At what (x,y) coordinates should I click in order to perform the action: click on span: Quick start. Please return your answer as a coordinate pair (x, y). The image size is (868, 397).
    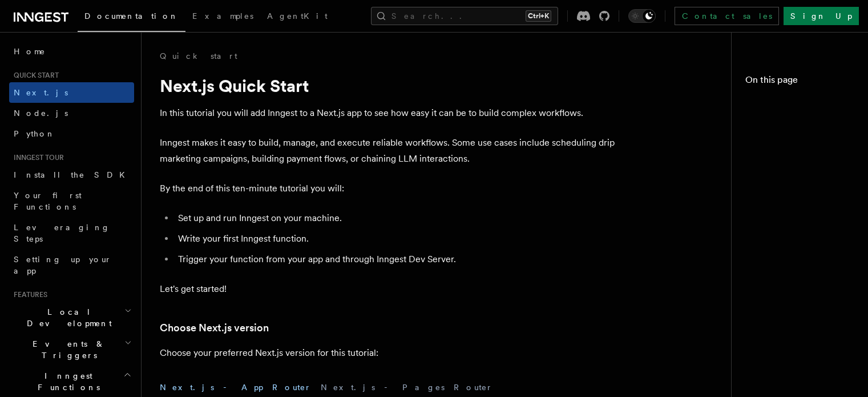
    Looking at the image, I should click on (34, 76).